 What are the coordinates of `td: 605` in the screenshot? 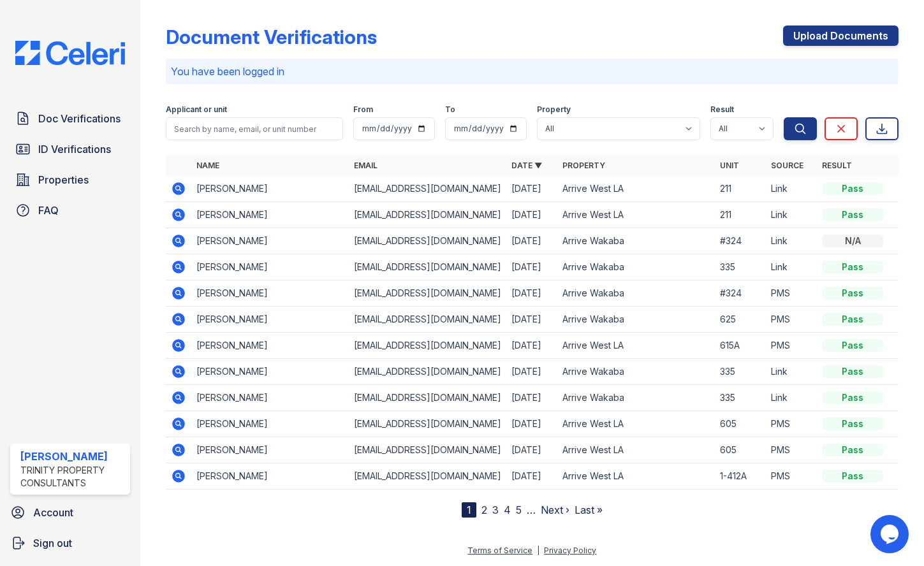 It's located at (740, 450).